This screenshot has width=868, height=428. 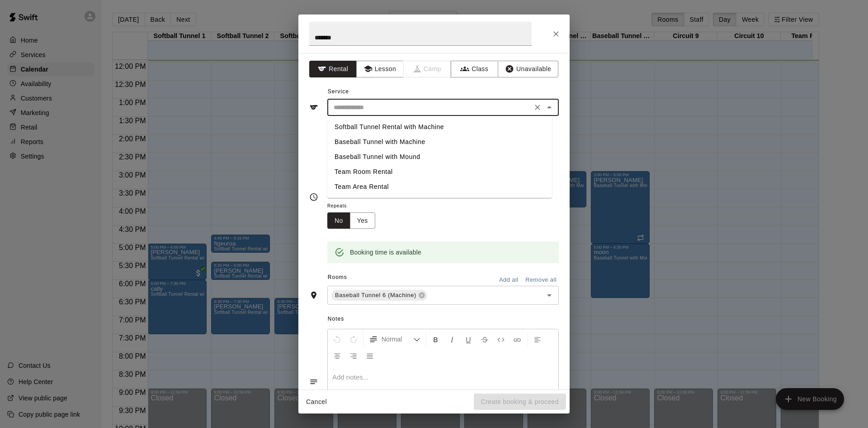 I want to click on span: Camps can only be created in the Services page, so click(x=428, y=69).